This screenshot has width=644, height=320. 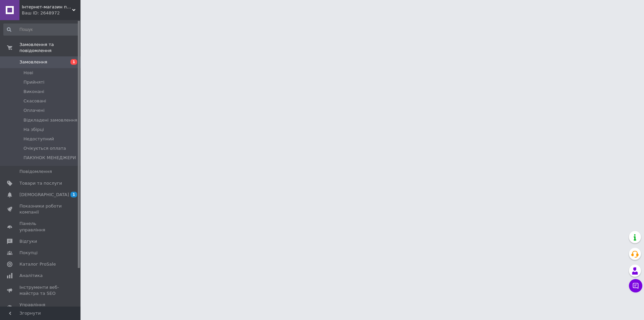 What do you see at coordinates (38, 139) in the screenshot?
I see `span: Недоступний` at bounding box center [38, 139].